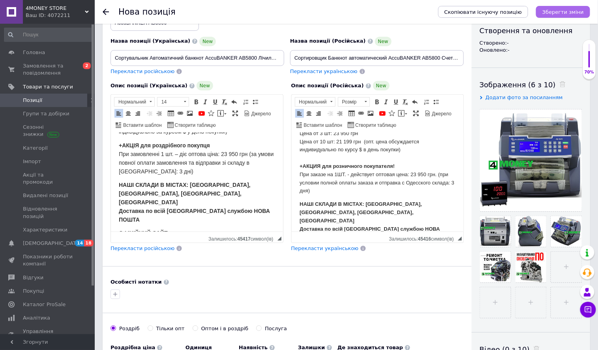 The image size is (598, 350). What do you see at coordinates (590, 72) in the screenshot?
I see `div: 70%` at bounding box center [590, 72].